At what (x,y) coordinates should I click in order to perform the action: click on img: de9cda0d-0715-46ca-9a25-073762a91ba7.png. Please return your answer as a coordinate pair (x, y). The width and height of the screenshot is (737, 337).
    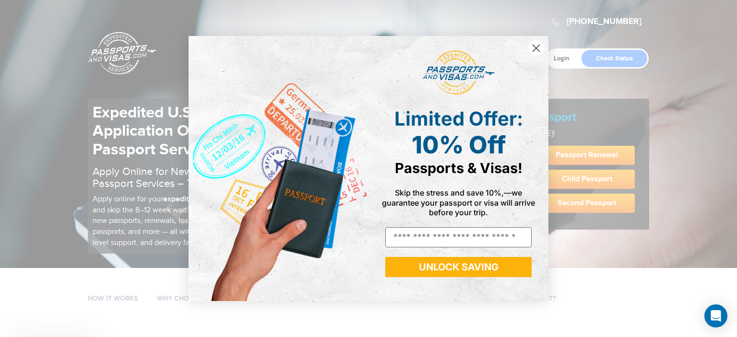
    Looking at the image, I should click on (278, 168).